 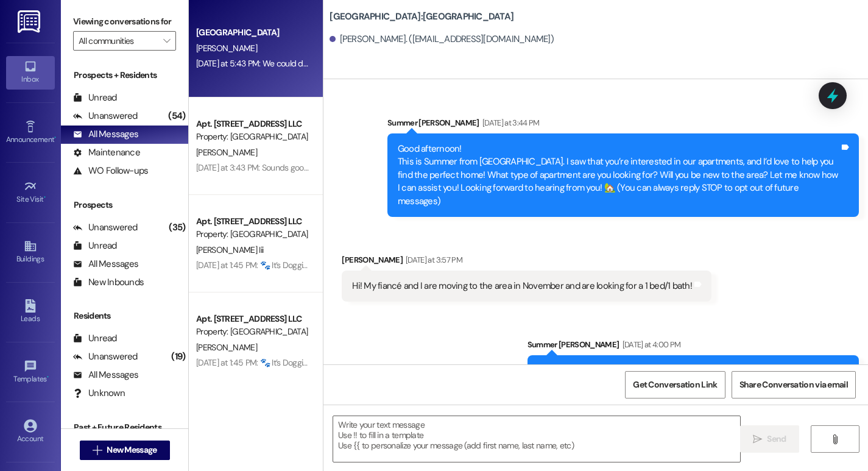 I want to click on div: Maintenance, so click(x=107, y=152).